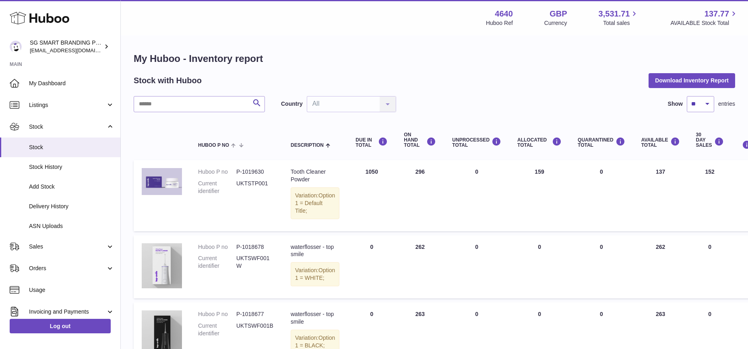 The height and width of the screenshot is (349, 748). What do you see at coordinates (371, 142) in the screenshot?
I see `div: DUE IN TOTAL` at bounding box center [371, 142].